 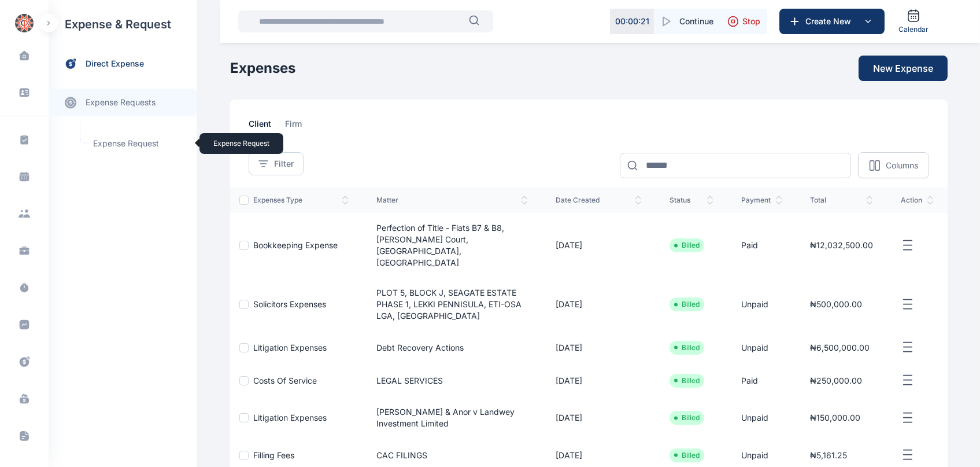 I want to click on a: client, so click(x=266, y=127).